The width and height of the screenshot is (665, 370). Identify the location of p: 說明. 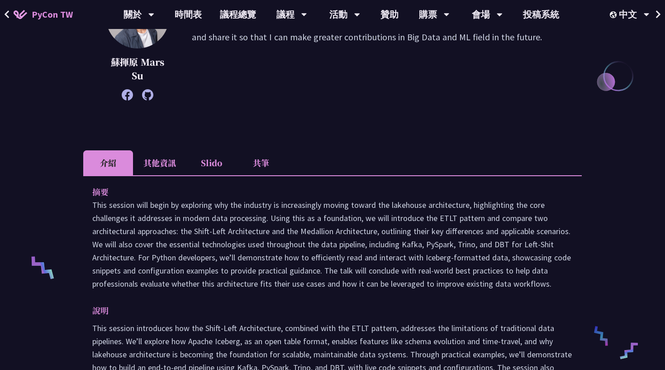
(324, 310).